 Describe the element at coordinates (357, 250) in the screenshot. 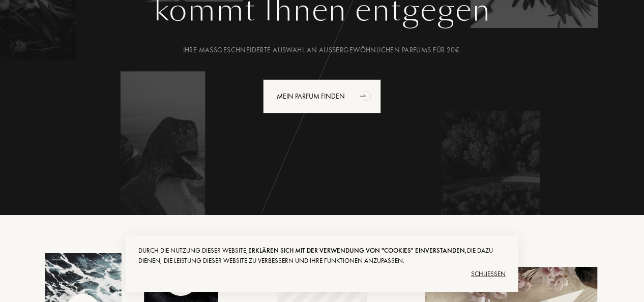

I see `span: erklären sich mit der Verwendung von "Cookies" einverstanden,` at that location.